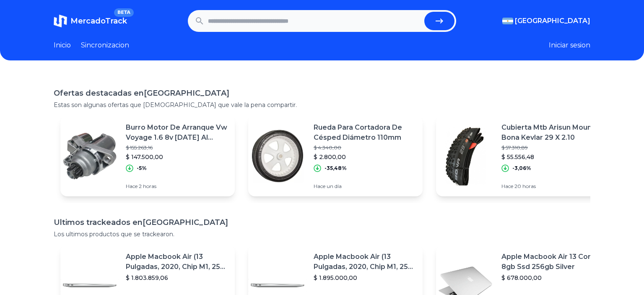 The height and width of the screenshot is (295, 644). Describe the element at coordinates (141, 169) in the screenshot. I see `p: -5%` at that location.